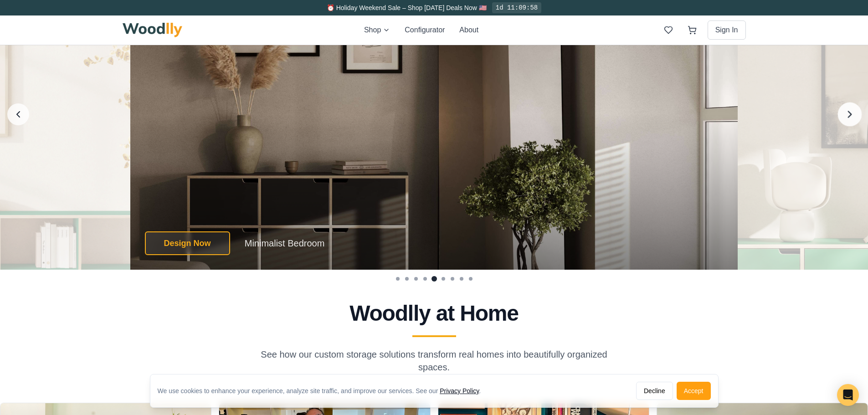 Image resolution: width=868 pixels, height=415 pixels. I want to click on div: 1d 11:09:58, so click(517, 8).